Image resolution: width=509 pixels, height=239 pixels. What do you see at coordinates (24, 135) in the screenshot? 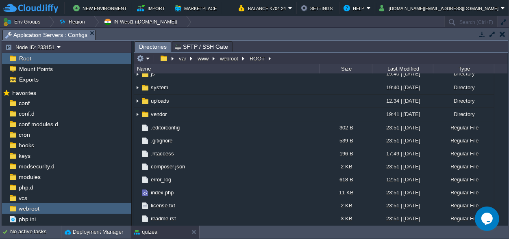
I see `a: cron` at bounding box center [24, 135].